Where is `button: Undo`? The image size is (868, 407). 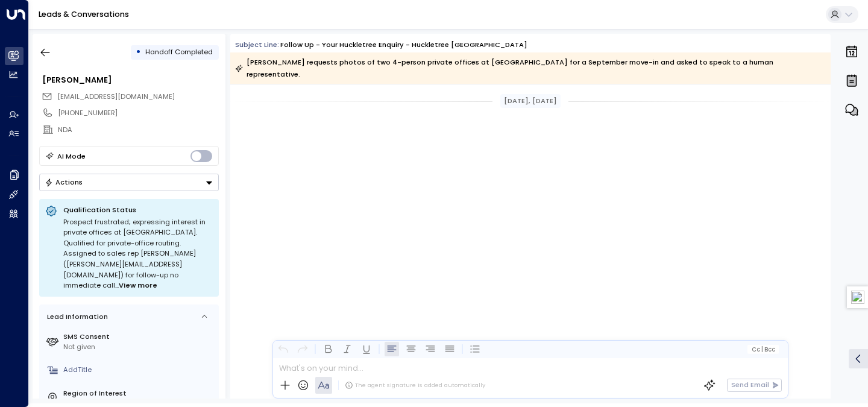
button: Undo is located at coordinates (284, 349).